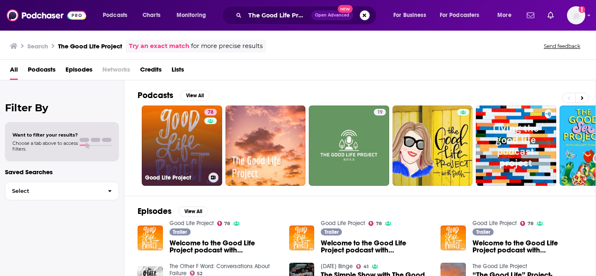 The width and height of the screenshot is (596, 276). Describe the element at coordinates (41, 71) in the screenshot. I see `a: Podcasts` at that location.